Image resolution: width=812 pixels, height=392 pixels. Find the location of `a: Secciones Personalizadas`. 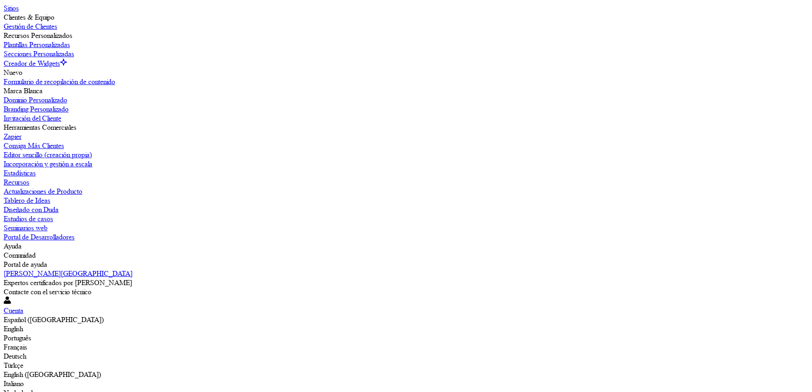

a: Secciones Personalizadas is located at coordinates (39, 53).